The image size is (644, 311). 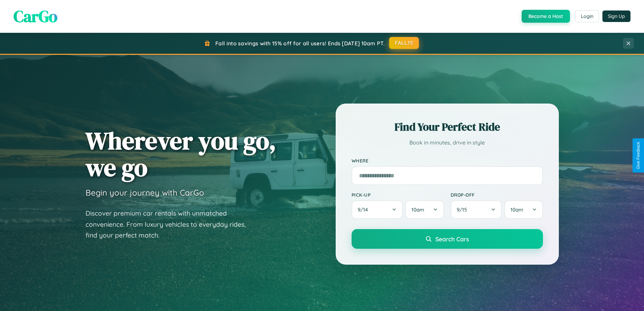 I want to click on button: Search Cars, so click(x=447, y=239).